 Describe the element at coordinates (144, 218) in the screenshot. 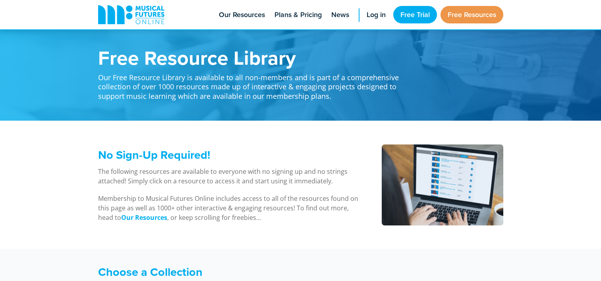

I see `strong: Our Resources` at that location.